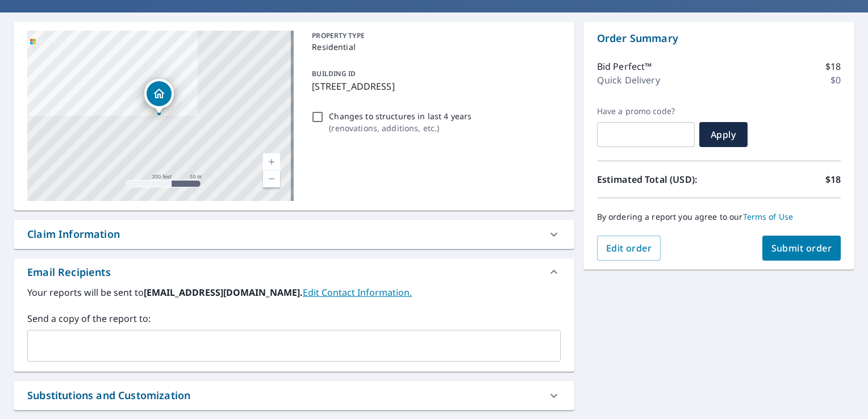 This screenshot has height=419, width=868. What do you see at coordinates (646, 111) in the screenshot?
I see `label: Have a promo code?` at bounding box center [646, 111].